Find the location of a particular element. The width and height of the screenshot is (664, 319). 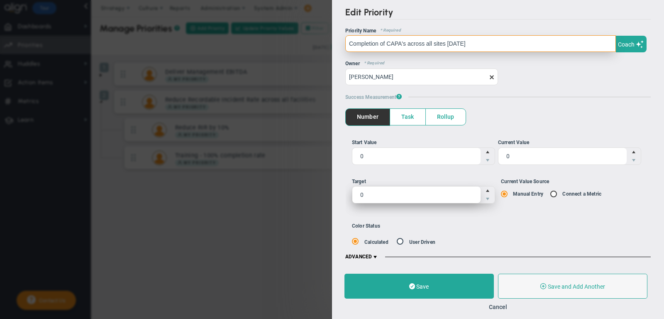

span: Save and Add Another is located at coordinates (577, 286).